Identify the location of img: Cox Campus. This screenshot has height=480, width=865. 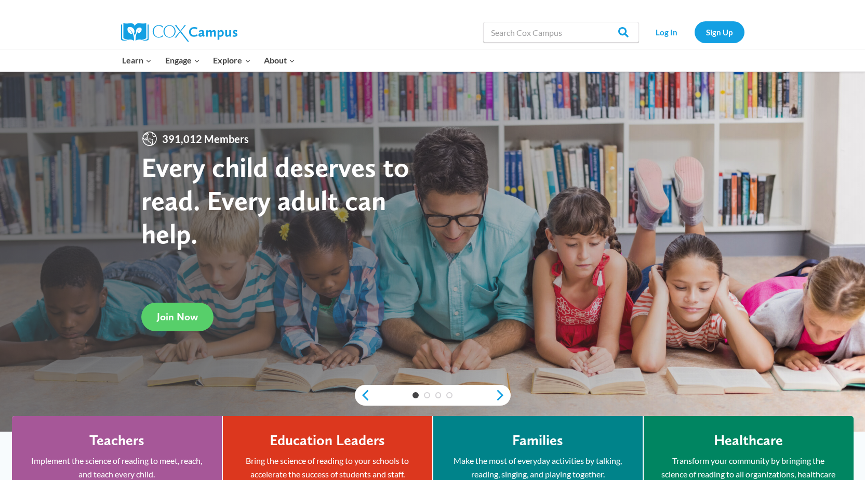
(179, 32).